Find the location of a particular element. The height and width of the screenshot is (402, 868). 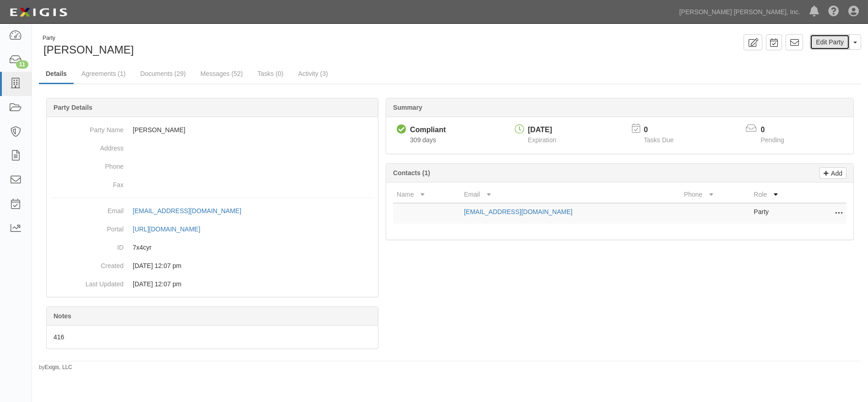

a: Messages (52) is located at coordinates (221, 74).